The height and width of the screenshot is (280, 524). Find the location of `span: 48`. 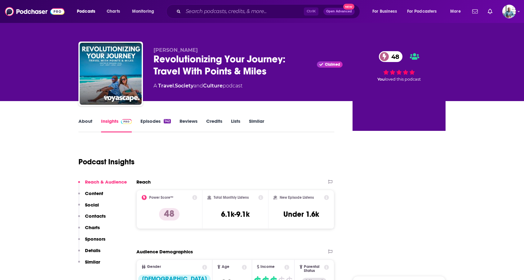

span: 48 is located at coordinates (394, 56).